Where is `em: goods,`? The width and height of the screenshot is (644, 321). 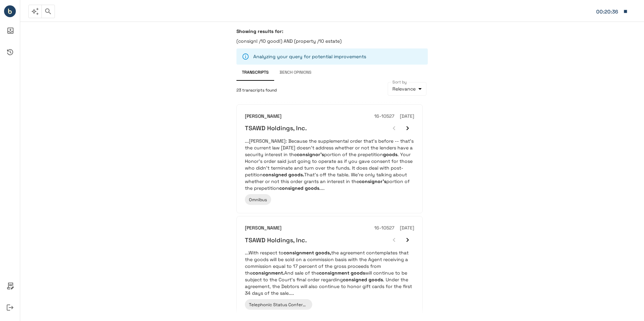
em: goods, is located at coordinates (323, 253).